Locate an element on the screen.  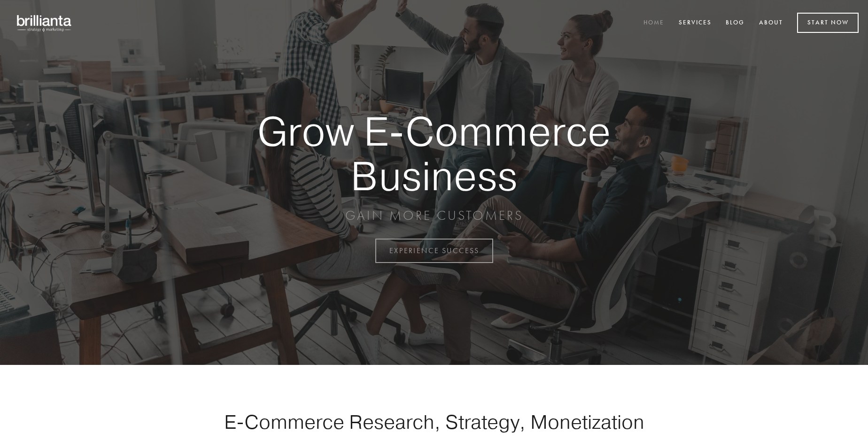
a: Services is located at coordinates (696, 23).